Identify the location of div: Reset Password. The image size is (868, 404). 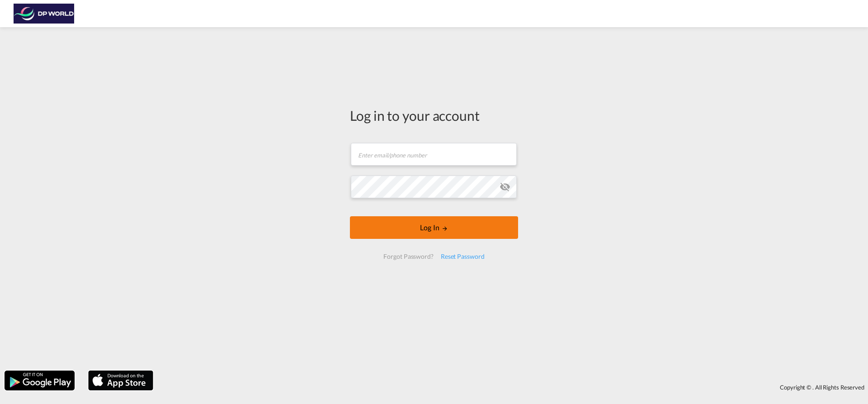
(463, 256).